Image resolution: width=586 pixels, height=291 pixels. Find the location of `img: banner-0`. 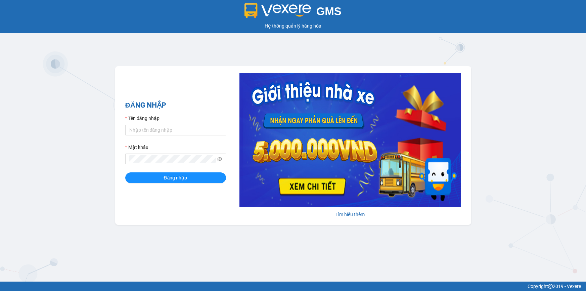

img: banner-0 is located at coordinates (350, 140).